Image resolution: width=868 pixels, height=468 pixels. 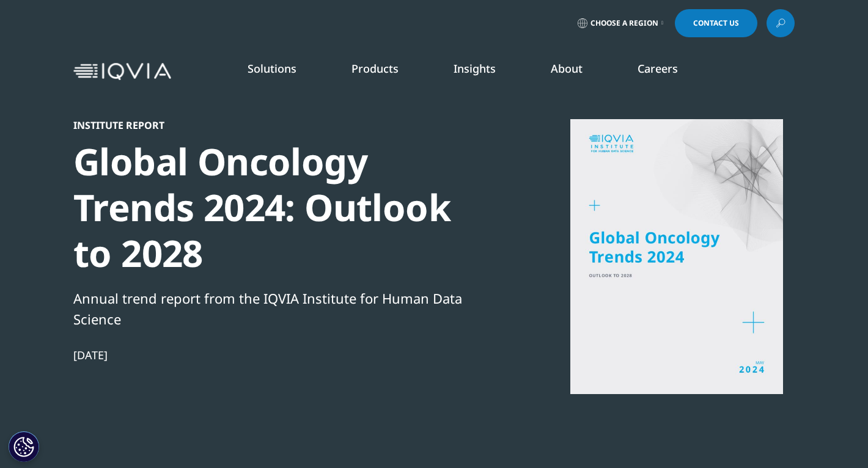 What do you see at coordinates (716, 23) in the screenshot?
I see `span: Contact Us` at bounding box center [716, 23].